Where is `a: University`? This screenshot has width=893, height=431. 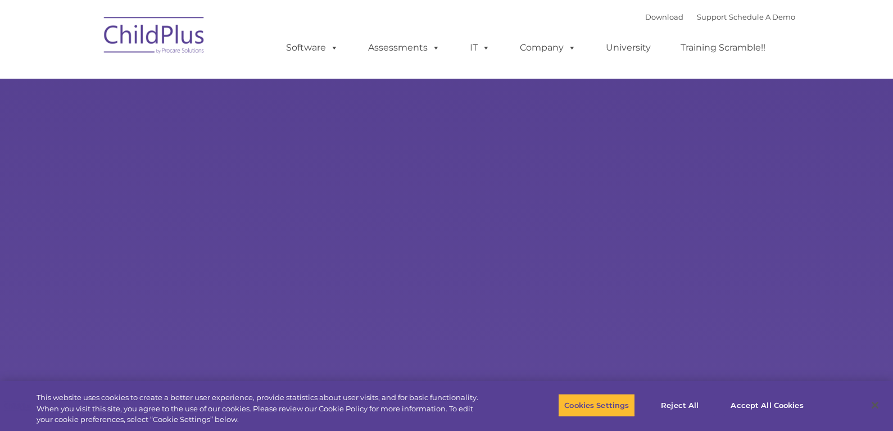
a: University is located at coordinates (628, 48).